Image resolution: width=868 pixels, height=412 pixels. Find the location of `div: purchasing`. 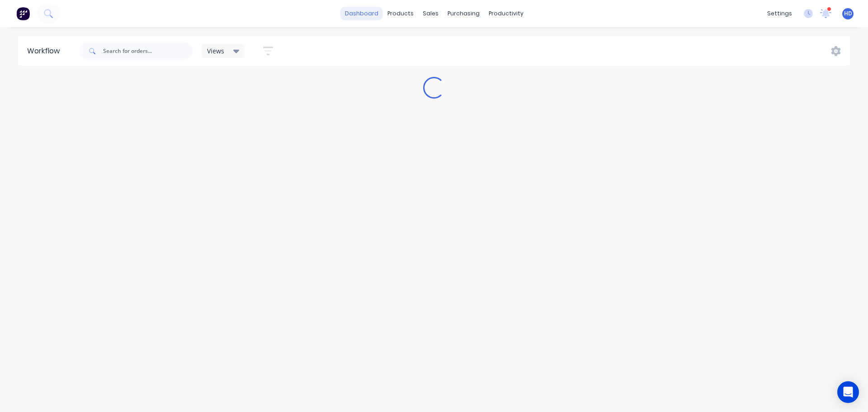

div: purchasing is located at coordinates (463, 14).